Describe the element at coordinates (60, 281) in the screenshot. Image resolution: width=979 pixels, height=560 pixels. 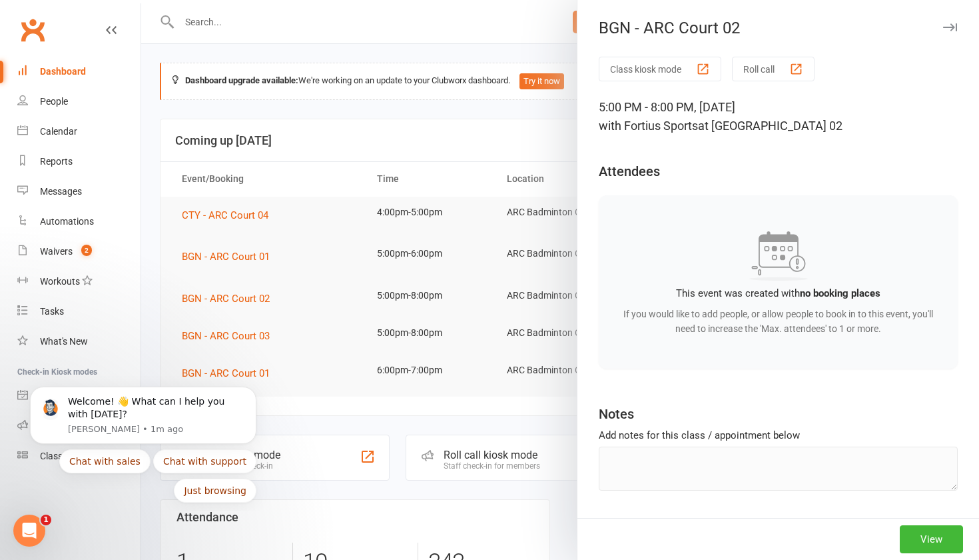
I see `div: Workouts` at that location.